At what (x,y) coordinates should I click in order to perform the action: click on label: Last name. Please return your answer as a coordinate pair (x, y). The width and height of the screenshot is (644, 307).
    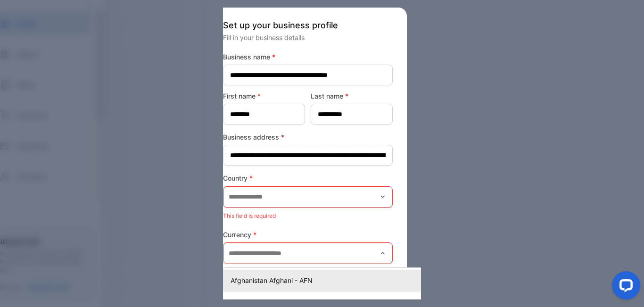
    Looking at the image, I should click on (352, 96).